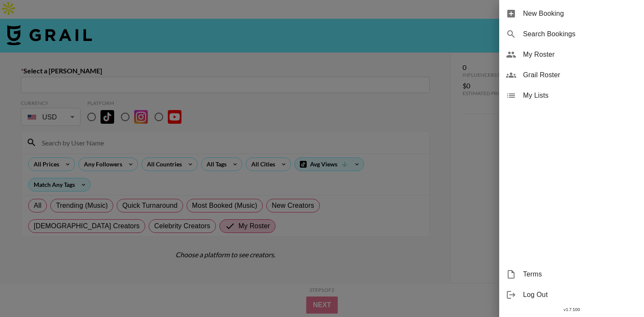 This screenshot has height=317, width=644. Describe the element at coordinates (580, 294) in the screenshot. I see `span: Log Out` at that location.